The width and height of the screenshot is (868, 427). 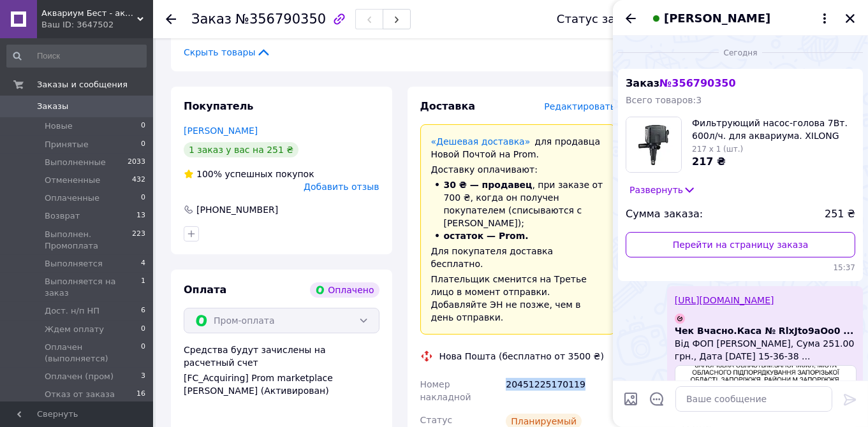 I want to click on span: 217 x 1 (шт.), so click(x=717, y=149).